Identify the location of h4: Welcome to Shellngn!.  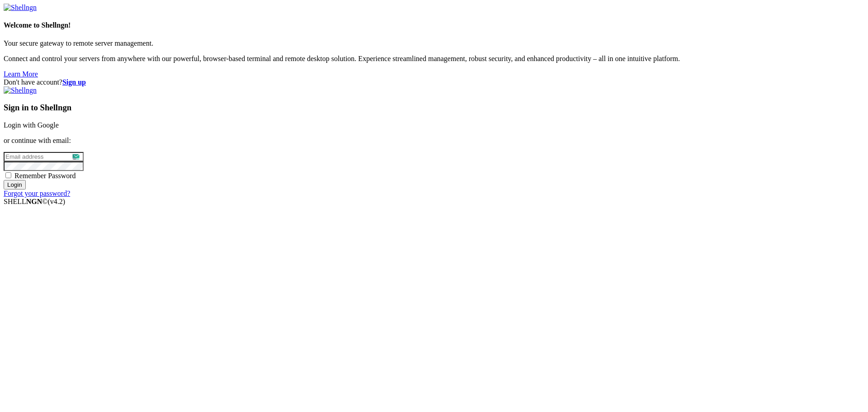
(434, 26).